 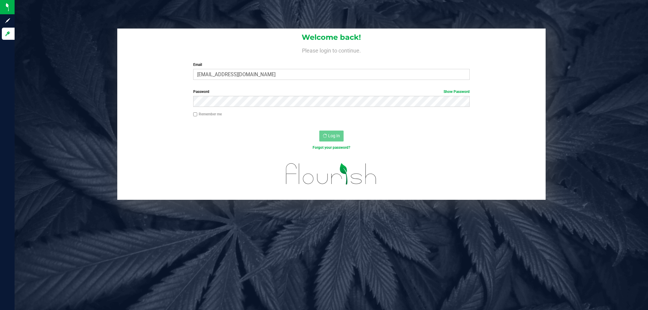 I want to click on inline-svg: Sign up, so click(x=8, y=21).